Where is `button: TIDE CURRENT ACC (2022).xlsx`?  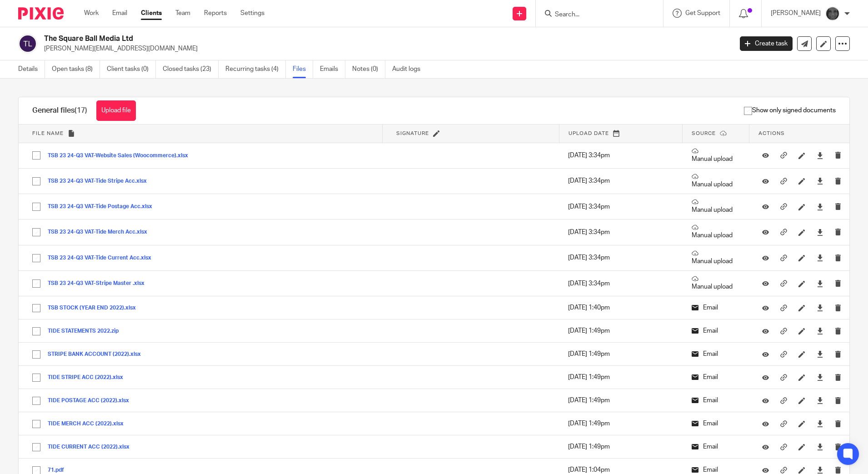
button: TIDE CURRENT ACC (2022).xlsx is located at coordinates (92, 447).